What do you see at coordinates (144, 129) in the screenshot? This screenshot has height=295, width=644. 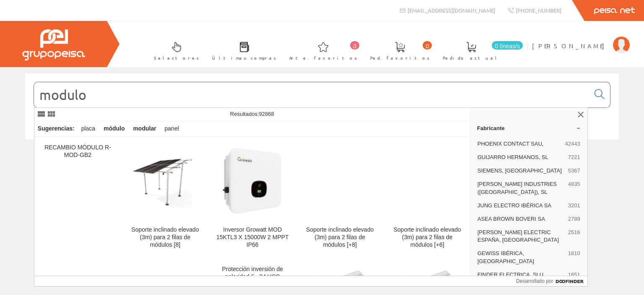 I see `font: modular` at bounding box center [144, 129].